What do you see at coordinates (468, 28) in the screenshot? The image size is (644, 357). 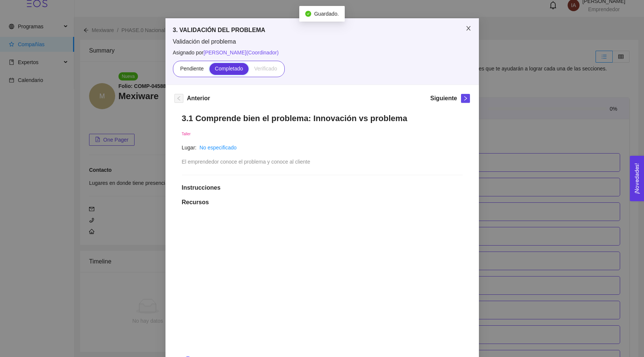 I see `span: close` at bounding box center [468, 28].